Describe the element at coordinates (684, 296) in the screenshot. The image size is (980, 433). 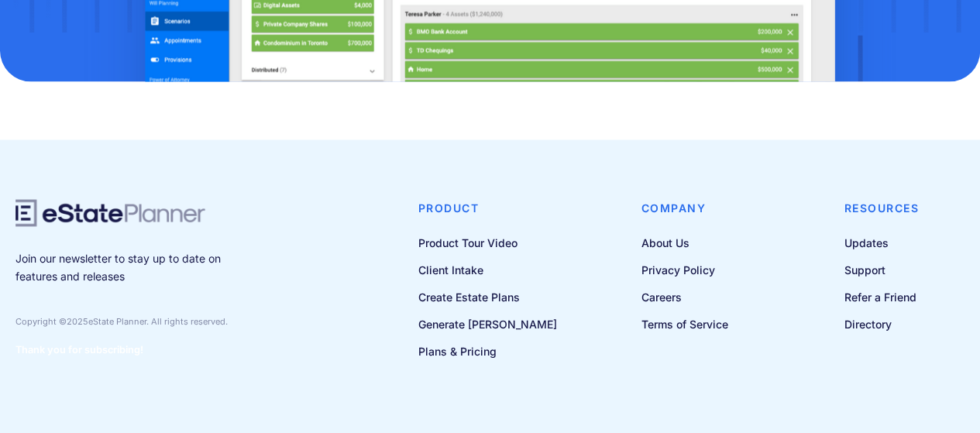
I see `a: Careers` at that location.